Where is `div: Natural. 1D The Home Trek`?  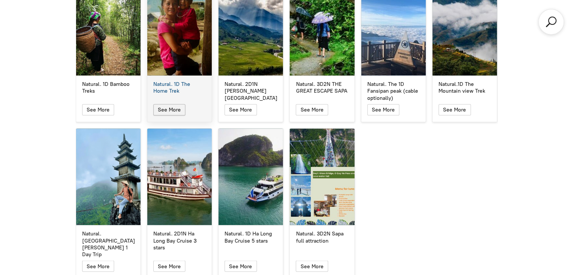 div: Natural. 1D The Home Trek is located at coordinates (179, 87).